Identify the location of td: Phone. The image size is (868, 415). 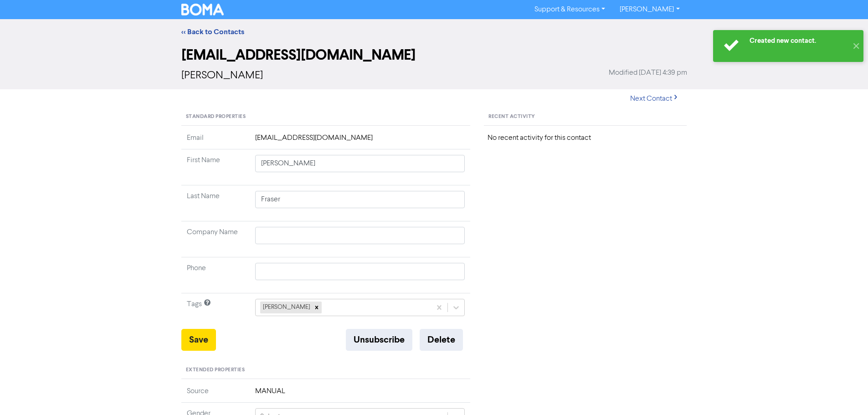
(215, 275).